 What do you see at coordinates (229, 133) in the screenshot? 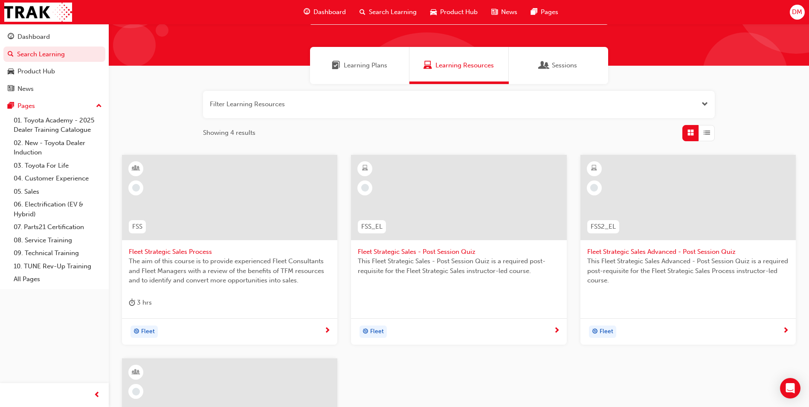
I see `span: Showing 4 results` at bounding box center [229, 133].